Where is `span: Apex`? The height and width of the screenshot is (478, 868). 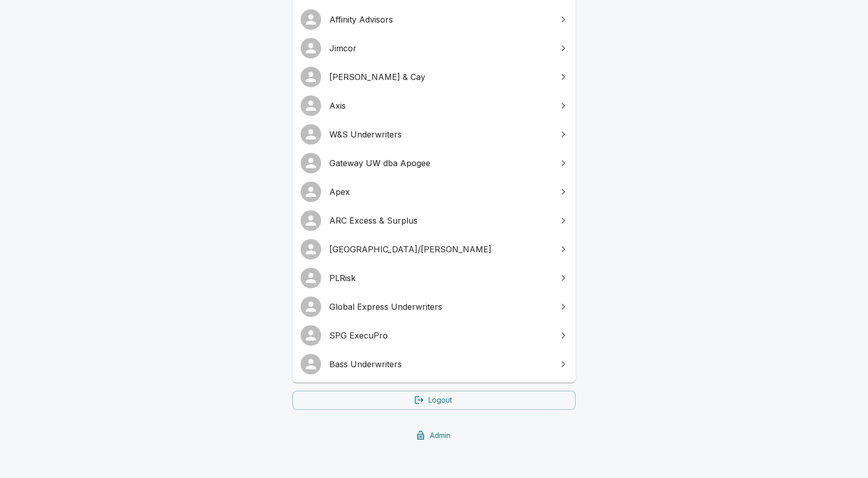
span: Apex is located at coordinates (440, 192).